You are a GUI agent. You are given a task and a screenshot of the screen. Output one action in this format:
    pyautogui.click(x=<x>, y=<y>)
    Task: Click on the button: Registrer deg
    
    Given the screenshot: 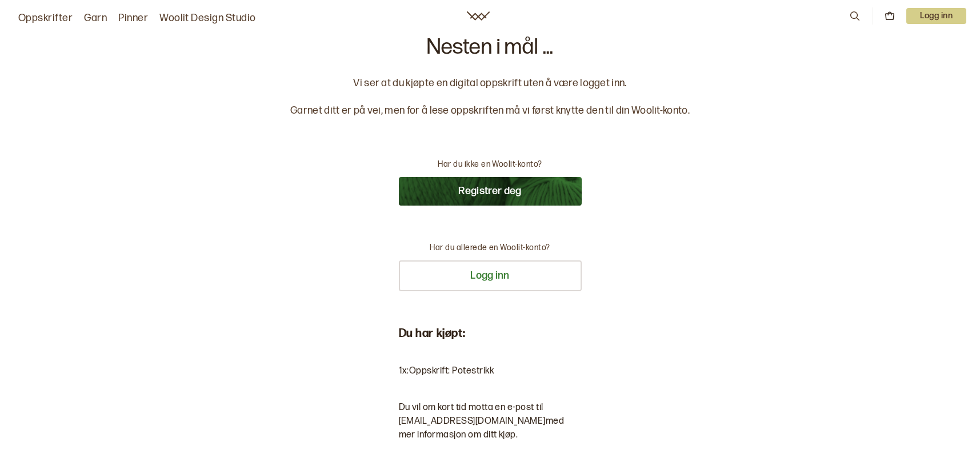 What is the action you would take?
    pyautogui.click(x=490, y=192)
    